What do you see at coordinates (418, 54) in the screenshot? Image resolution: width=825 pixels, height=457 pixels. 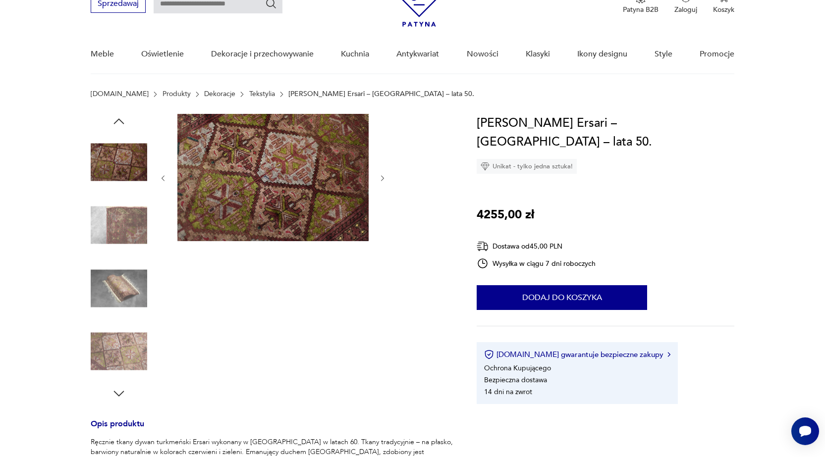 I see `a: Antykwariat` at bounding box center [418, 54].